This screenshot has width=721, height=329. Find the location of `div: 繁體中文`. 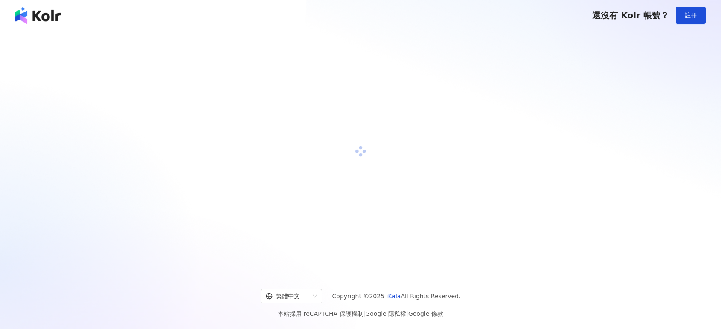

div: 繁體中文 is located at coordinates (287, 296).